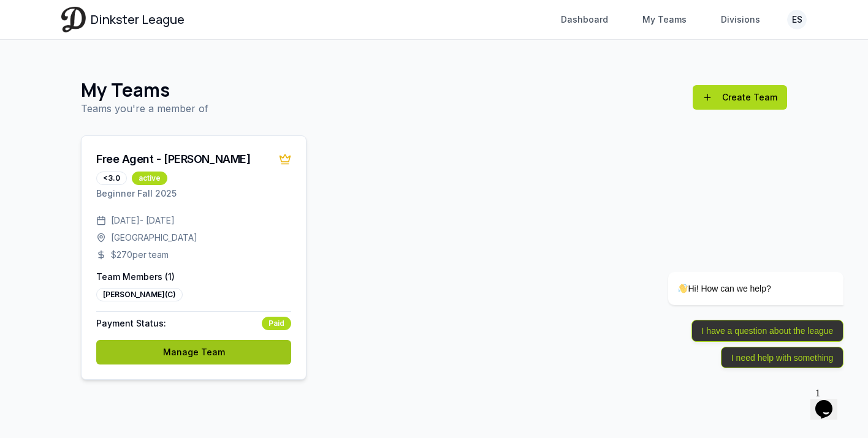 Image resolution: width=868 pixels, height=438 pixels. What do you see at coordinates (665, 20) in the screenshot?
I see `a: My Teams` at bounding box center [665, 20].